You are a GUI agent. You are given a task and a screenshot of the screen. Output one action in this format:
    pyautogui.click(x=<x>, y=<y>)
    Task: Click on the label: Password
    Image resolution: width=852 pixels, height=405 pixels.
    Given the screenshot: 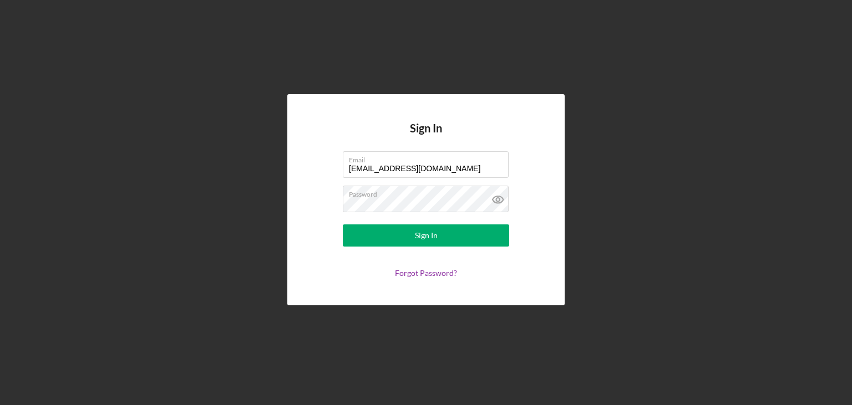 What is the action you would take?
    pyautogui.click(x=429, y=192)
    